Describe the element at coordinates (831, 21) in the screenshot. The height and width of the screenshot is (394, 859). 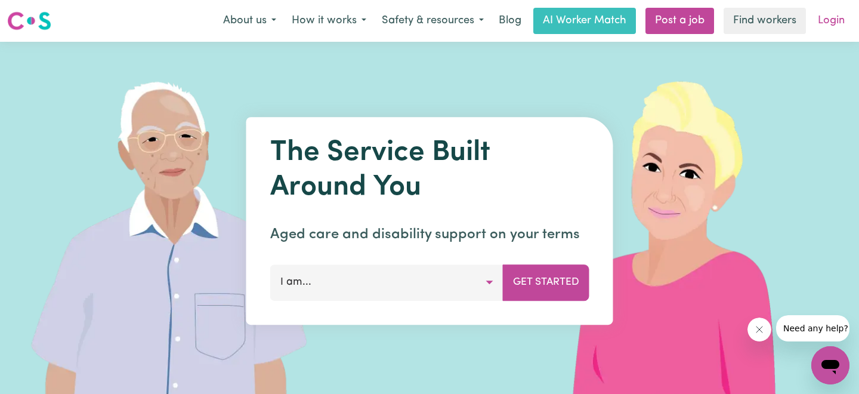
I see `a: Login` at that location.